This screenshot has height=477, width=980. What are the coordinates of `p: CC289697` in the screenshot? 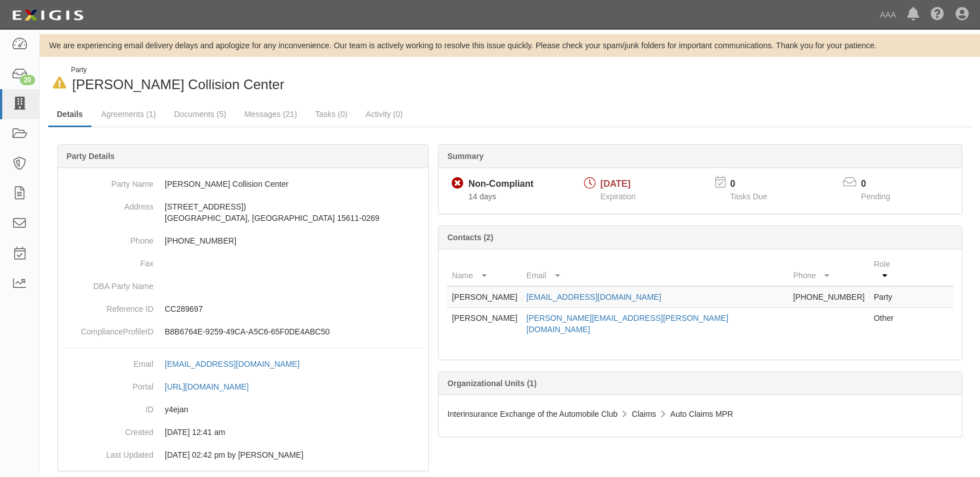 It's located at (295, 309).